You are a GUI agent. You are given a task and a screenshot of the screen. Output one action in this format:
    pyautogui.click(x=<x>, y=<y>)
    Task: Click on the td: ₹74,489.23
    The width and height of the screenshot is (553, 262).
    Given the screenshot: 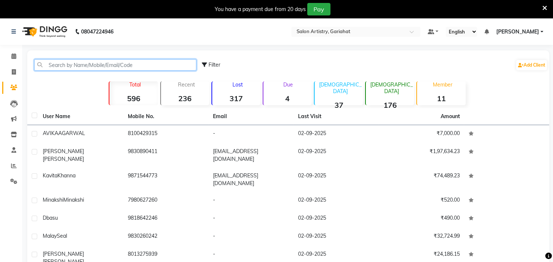 What is the action you would take?
    pyautogui.click(x=421, y=180)
    